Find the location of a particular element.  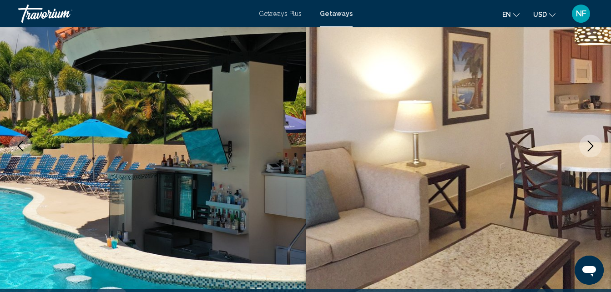

button: Change currency is located at coordinates (544, 14).